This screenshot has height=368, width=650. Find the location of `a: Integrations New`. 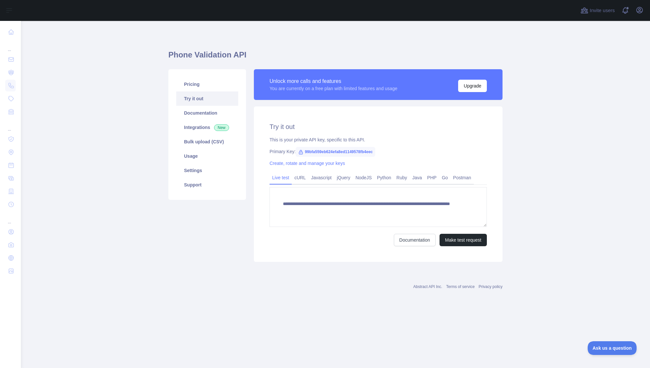

a: Integrations New is located at coordinates (207, 127).